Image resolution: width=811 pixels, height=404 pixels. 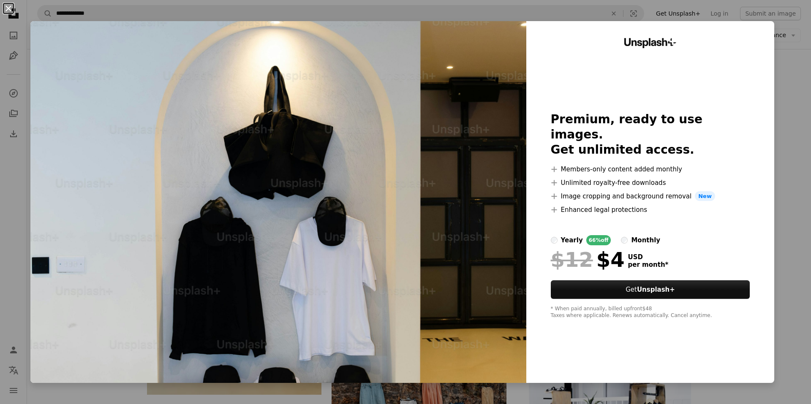 I want to click on li: Members-only content added monthly, so click(x=650, y=169).